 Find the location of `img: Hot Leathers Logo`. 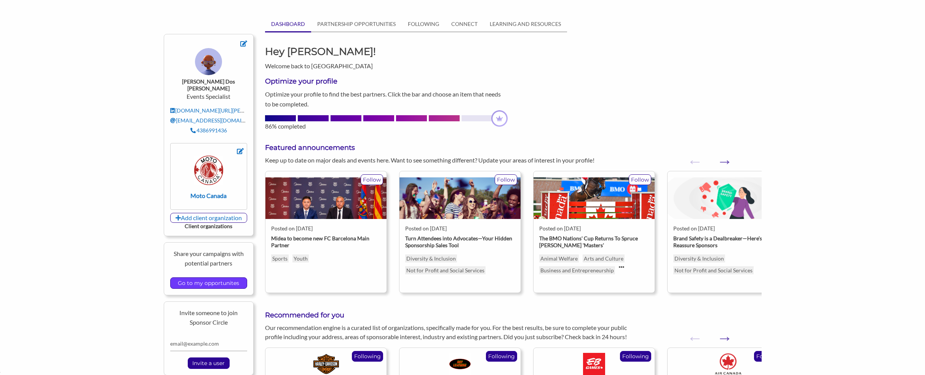

img: Hot Leathers Logo is located at coordinates (460, 363).